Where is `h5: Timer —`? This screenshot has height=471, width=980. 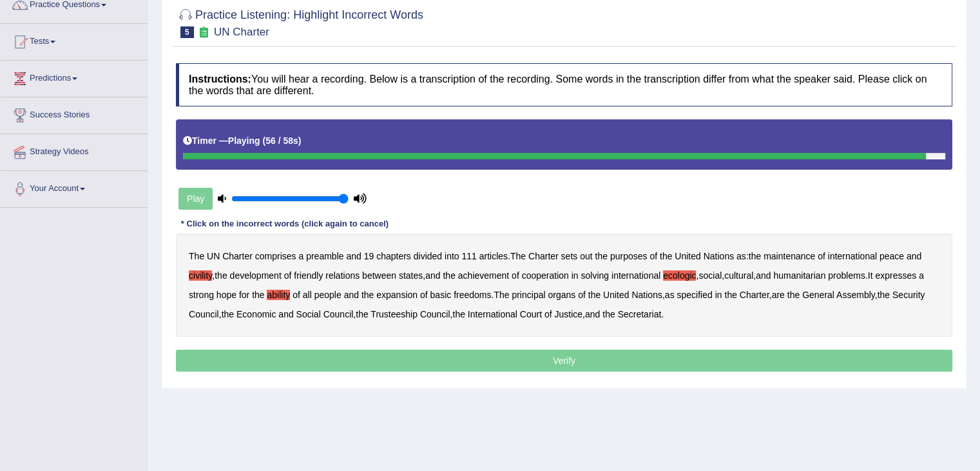
h5: Timer — is located at coordinates (242, 141).